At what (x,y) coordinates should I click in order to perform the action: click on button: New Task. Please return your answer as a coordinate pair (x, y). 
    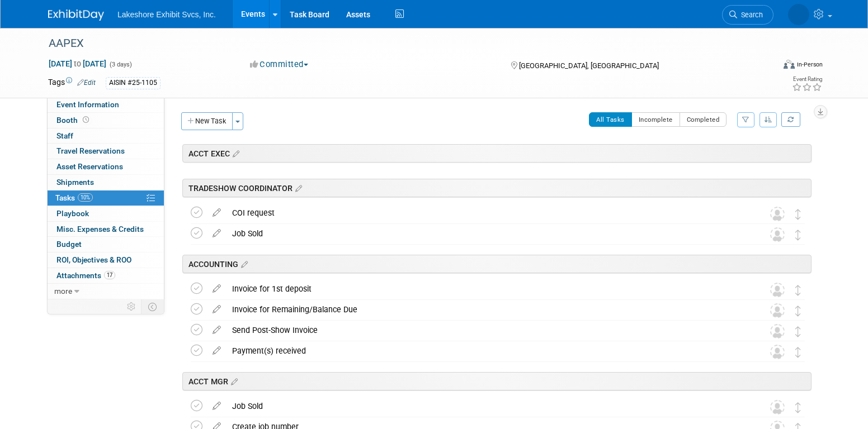
    Looking at the image, I should click on (207, 122).